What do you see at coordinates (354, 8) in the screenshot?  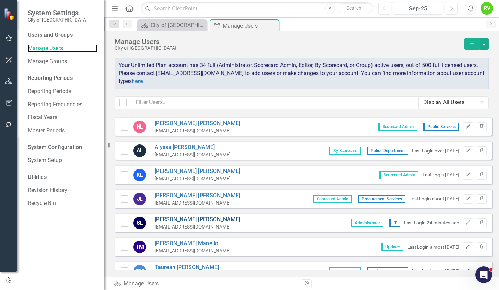 I see `button: Search` at bounding box center [354, 8].